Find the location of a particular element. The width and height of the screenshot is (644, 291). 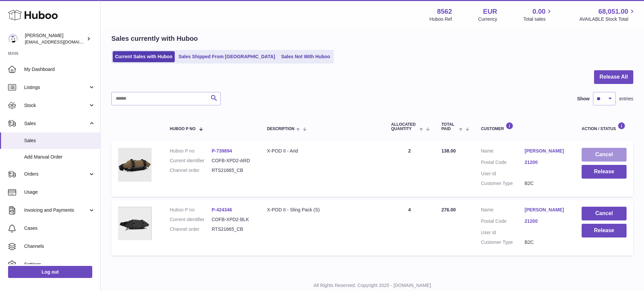

dd: COFB-XPD2-ARD is located at coordinates (233, 161).